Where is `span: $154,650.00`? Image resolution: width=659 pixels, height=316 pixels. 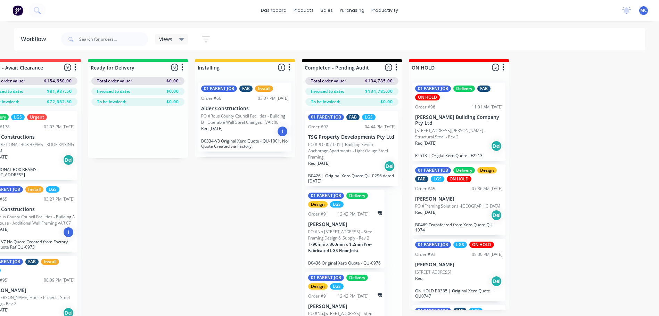 span: $154,650.00 is located at coordinates (58, 81).